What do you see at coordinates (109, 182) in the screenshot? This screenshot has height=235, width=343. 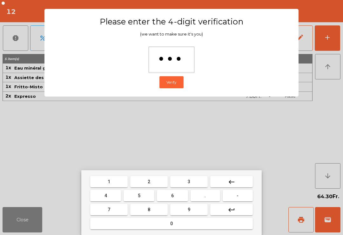 I see `span: 1` at bounding box center [109, 182].